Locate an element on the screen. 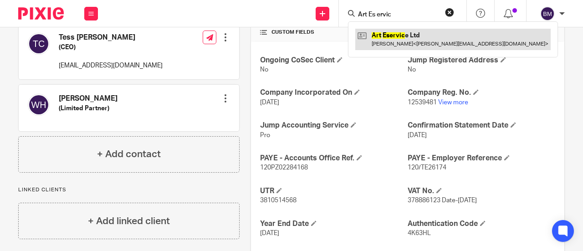  h4: Ongoing CoSec Client is located at coordinates (334, 60).